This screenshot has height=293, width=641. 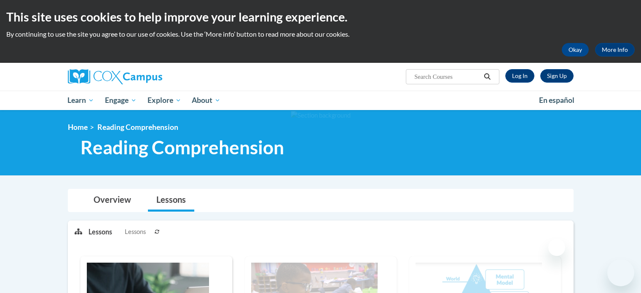 I want to click on span: Explore, so click(x=164, y=100).